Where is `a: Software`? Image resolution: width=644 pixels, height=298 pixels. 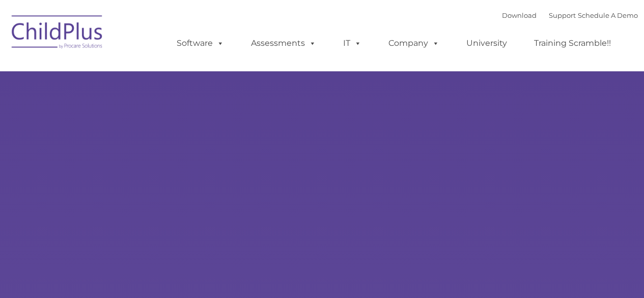 a: Software is located at coordinates (200, 43).